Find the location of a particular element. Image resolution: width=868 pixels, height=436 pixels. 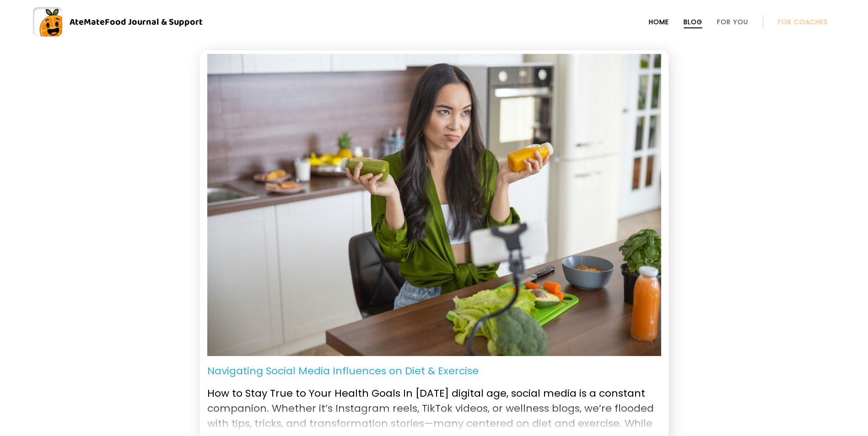

a: Girl eating a cake is located at coordinates (434, 205).